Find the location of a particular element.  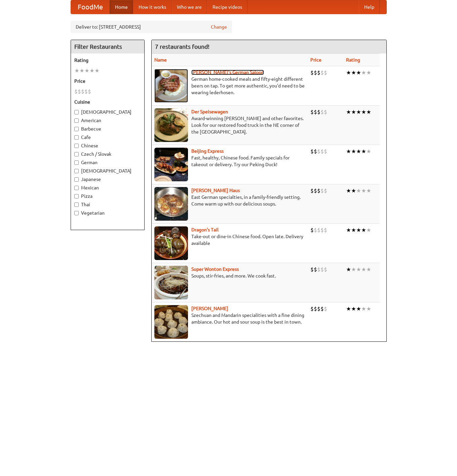

ng-pluralize: 7 restaurants found! is located at coordinates (183, 47).